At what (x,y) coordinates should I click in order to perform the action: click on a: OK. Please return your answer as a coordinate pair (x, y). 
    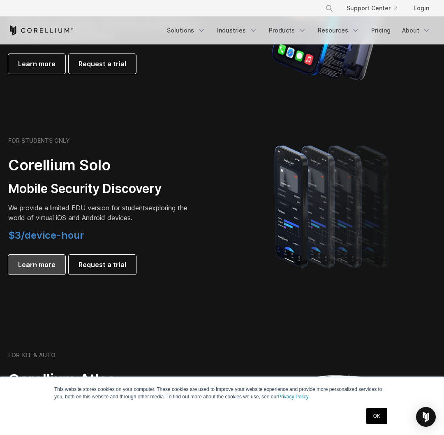
    Looking at the image, I should click on (377, 416).